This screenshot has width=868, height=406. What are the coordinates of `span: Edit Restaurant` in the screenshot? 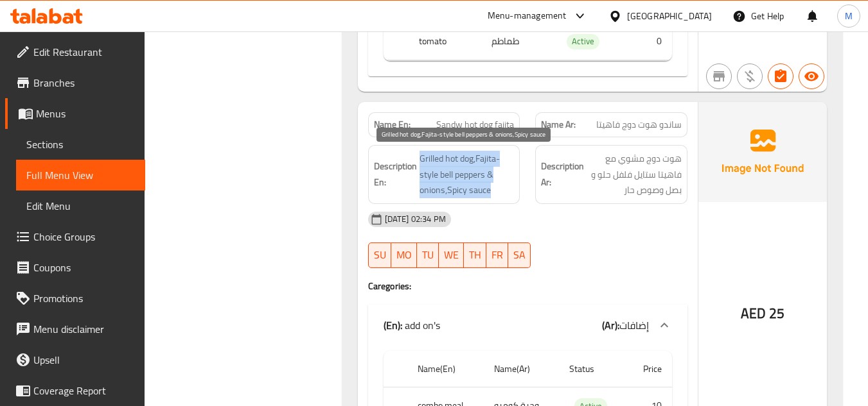 It's located at (84, 52).